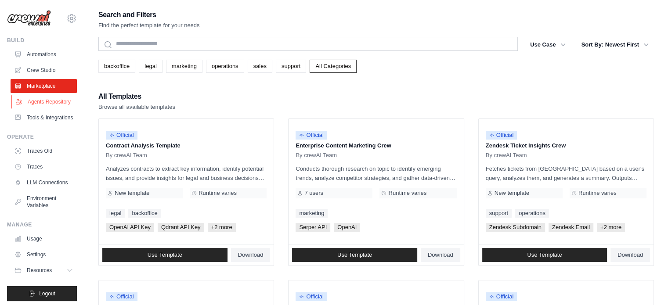 This screenshot has height=305, width=668. Describe the element at coordinates (42, 40) in the screenshot. I see `div: Build` at that location.